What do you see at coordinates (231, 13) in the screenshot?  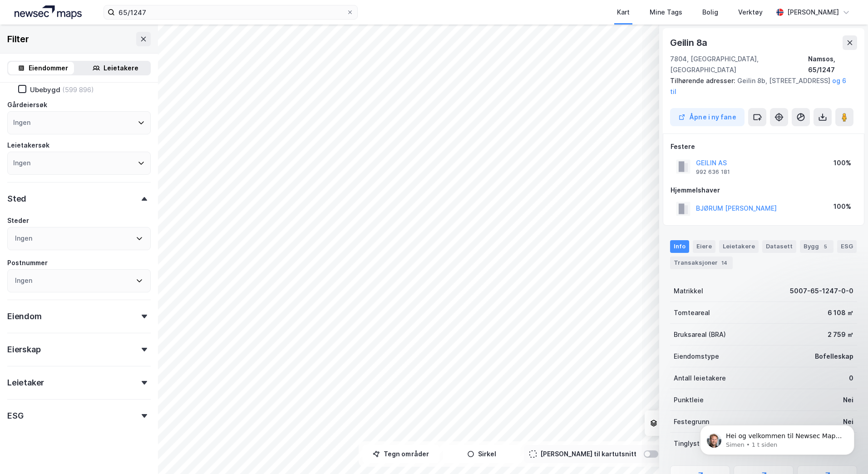 I see `input: Søk på adresse, matrikkel, gårdeiere, leietakere eller personer` at bounding box center [231, 13].